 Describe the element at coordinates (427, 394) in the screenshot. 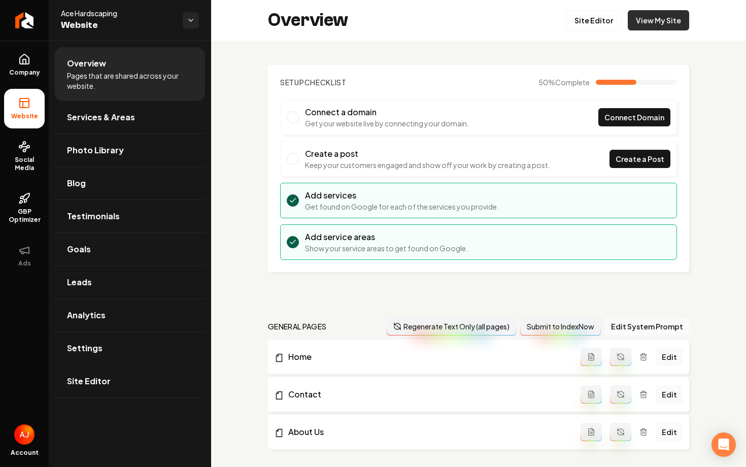

I see `a: Contact` at that location.